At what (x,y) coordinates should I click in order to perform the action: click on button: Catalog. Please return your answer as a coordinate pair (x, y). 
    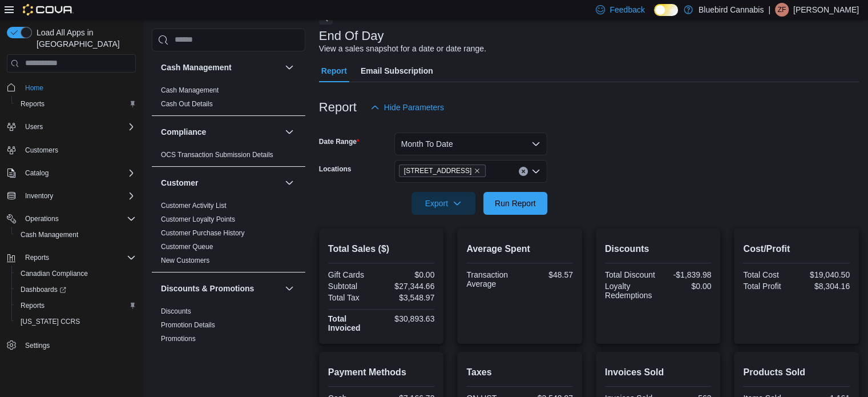
    Looking at the image, I should click on (72, 173).